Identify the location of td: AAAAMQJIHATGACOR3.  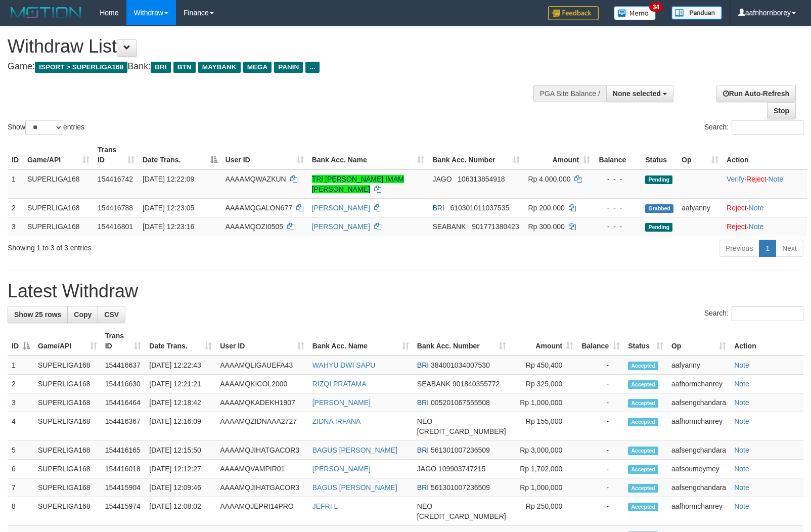
(262, 449).